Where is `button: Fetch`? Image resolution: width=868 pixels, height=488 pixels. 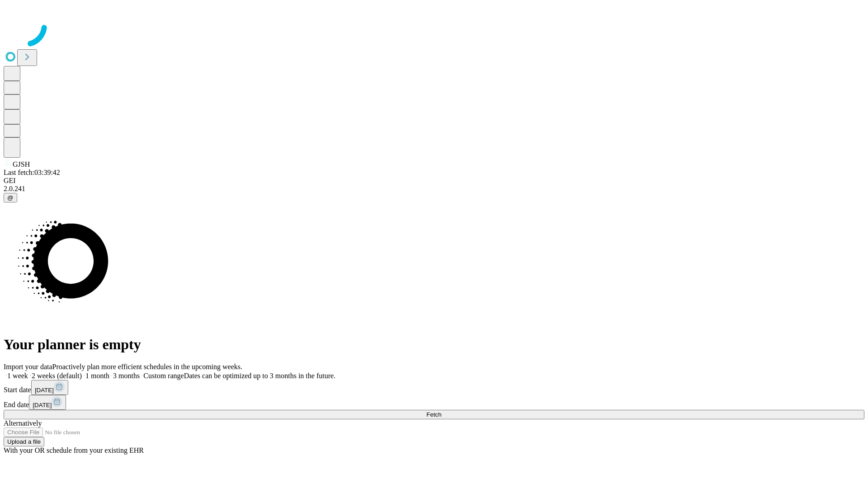 button: Fetch is located at coordinates (434, 414).